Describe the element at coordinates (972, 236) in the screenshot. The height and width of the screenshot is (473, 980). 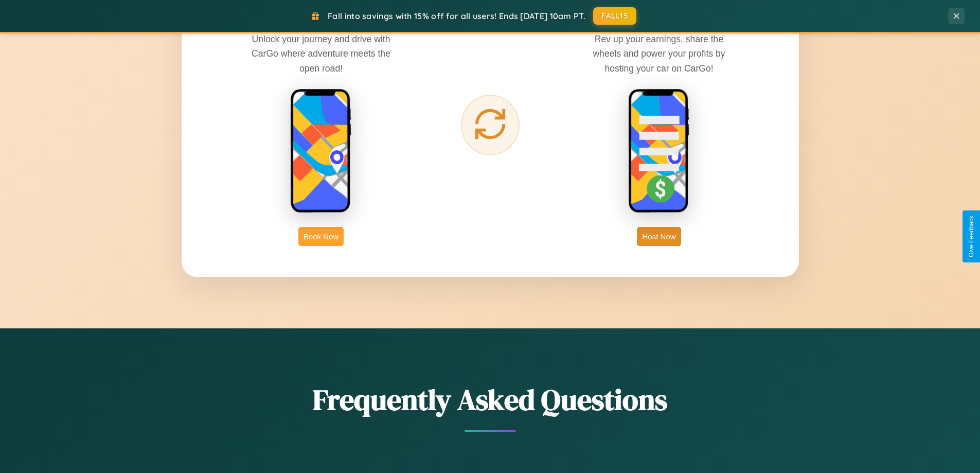
I see `div: Give Feedback` at that location.